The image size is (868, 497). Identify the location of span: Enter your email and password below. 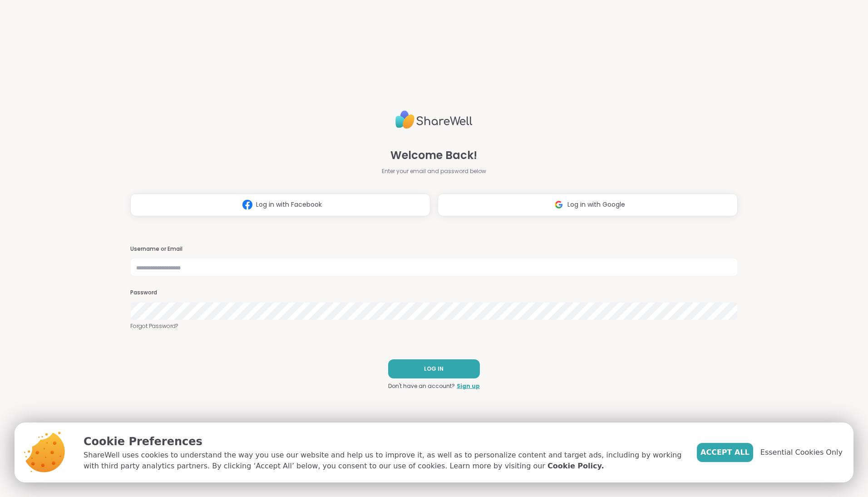
(434, 171).